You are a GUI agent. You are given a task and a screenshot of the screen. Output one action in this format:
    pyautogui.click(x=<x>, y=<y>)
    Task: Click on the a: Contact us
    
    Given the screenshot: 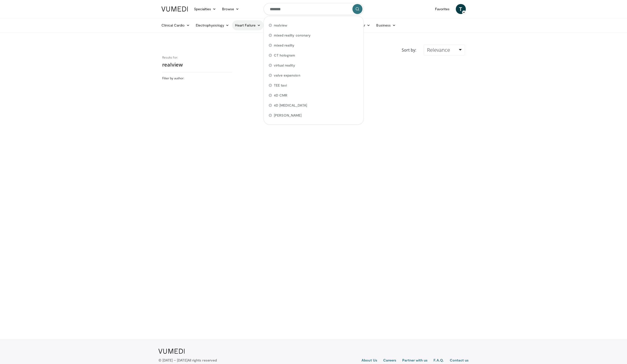 What is the action you would take?
    pyautogui.click(x=459, y=361)
    